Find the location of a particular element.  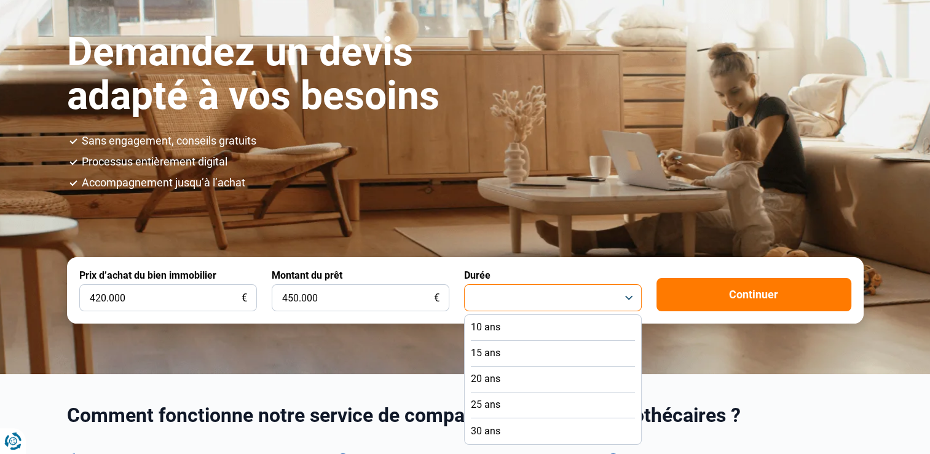

label: Prix d’achat du bien immobilier is located at coordinates (147, 275).